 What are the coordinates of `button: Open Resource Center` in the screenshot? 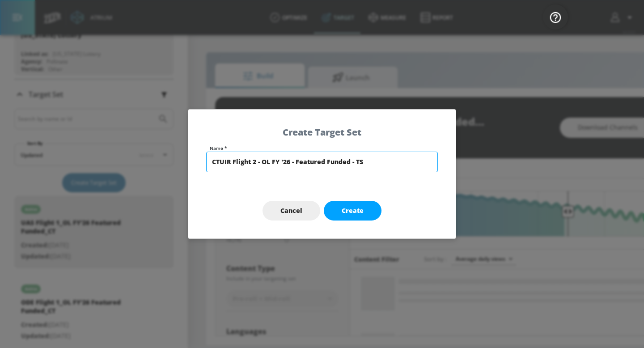 It's located at (555, 17).